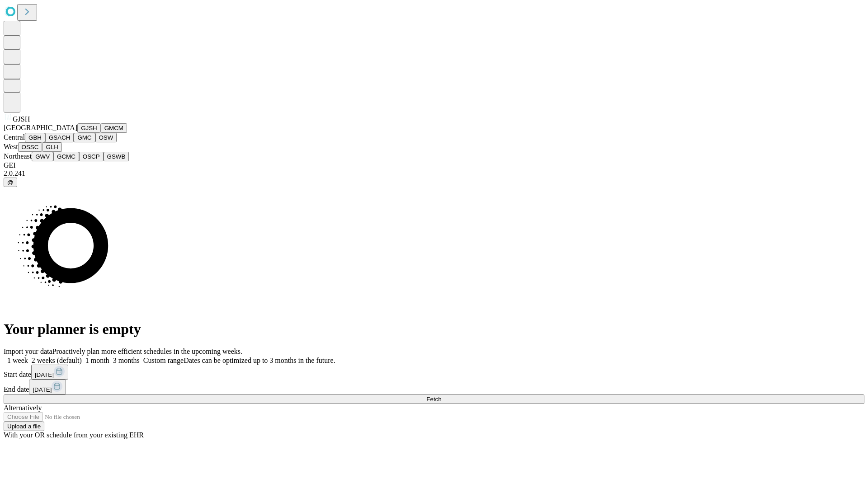 This screenshot has height=488, width=868. What do you see at coordinates (434, 329) in the screenshot?
I see `h1: Your planner is empty` at bounding box center [434, 329].